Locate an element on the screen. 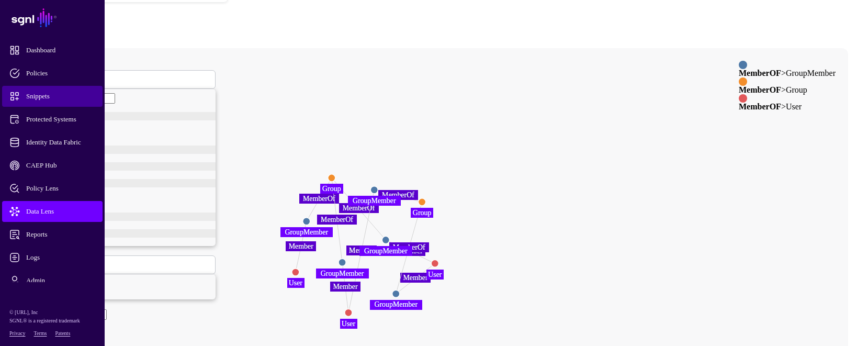  div: MemberOF is located at coordinates (124, 116).